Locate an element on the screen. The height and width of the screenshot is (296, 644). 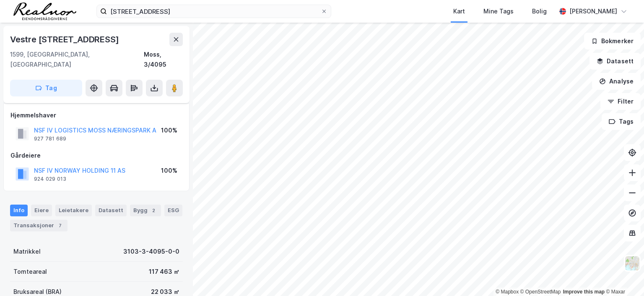
div: Datasett is located at coordinates (111, 211).